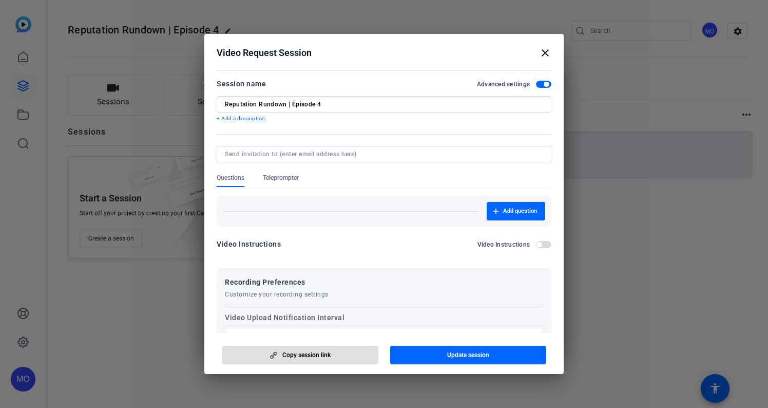  What do you see at coordinates (545, 53) in the screenshot?
I see `mat-icon: close` at bounding box center [545, 53].